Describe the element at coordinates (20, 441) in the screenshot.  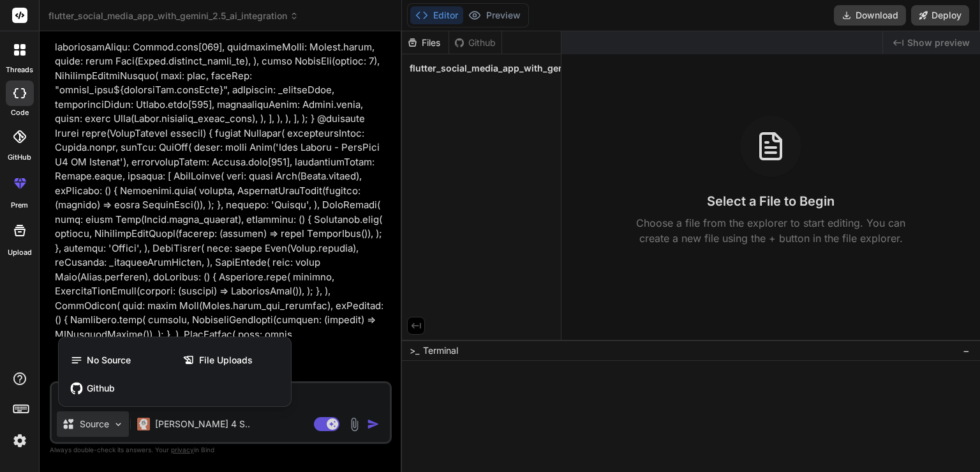
I see `img: settings` at that location.